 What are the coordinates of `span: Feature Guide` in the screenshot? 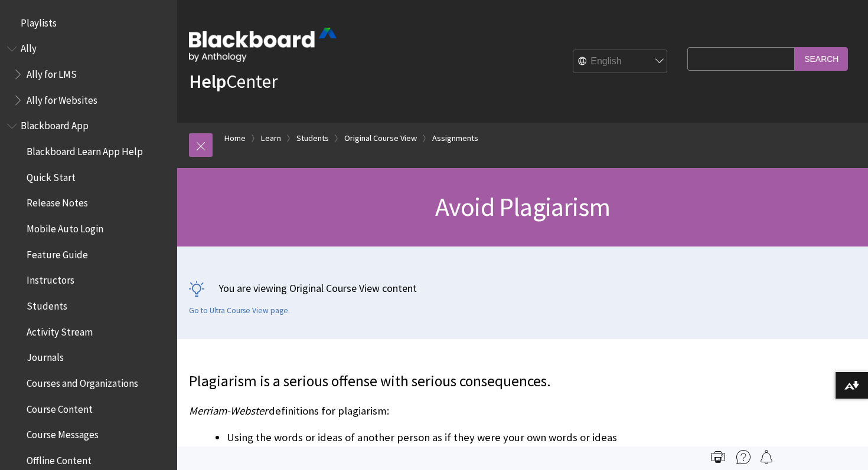 It's located at (57, 253).